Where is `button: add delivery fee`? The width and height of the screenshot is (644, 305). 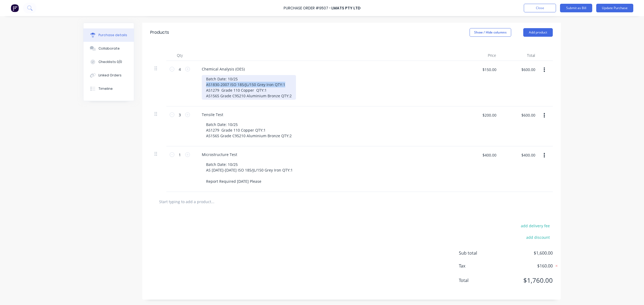 button: add delivery fee is located at coordinates (535, 226).